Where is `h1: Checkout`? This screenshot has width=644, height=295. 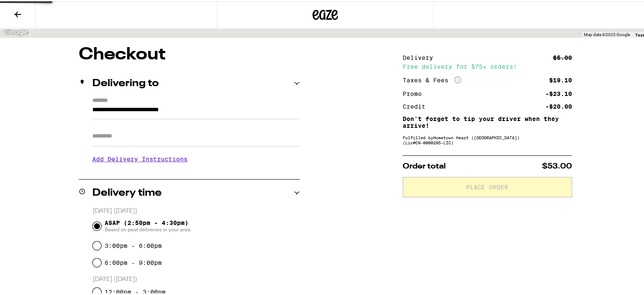 h1: Checkout is located at coordinates (189, 53).